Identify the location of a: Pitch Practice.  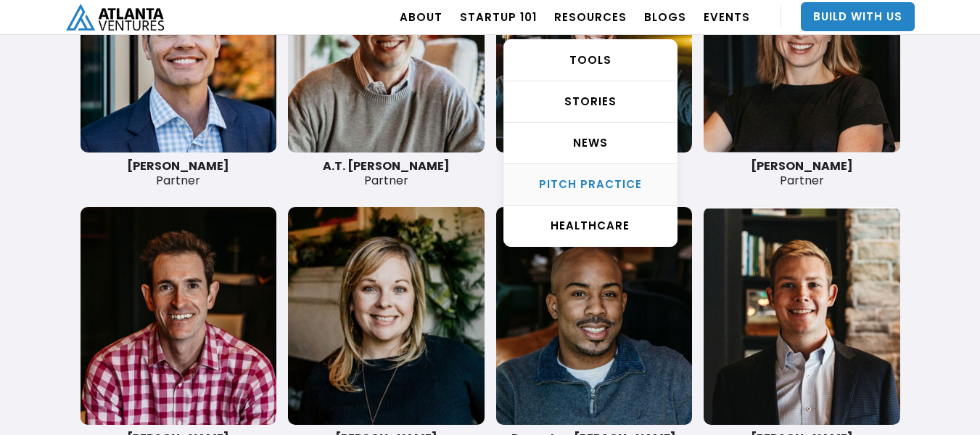
(591, 184).